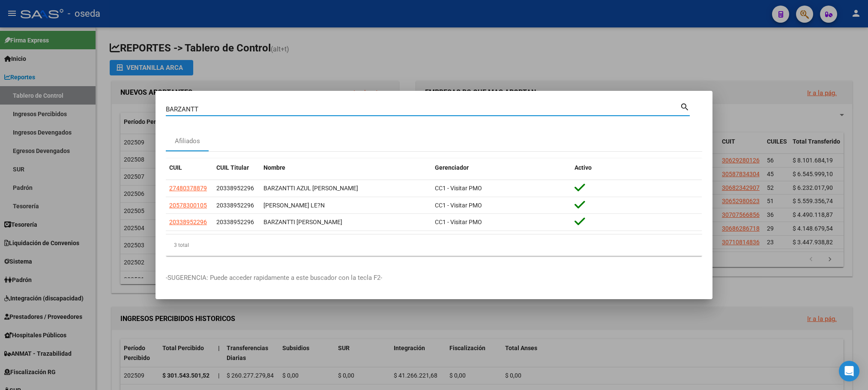  What do you see at coordinates (274, 167) in the screenshot?
I see `span: Nombre` at bounding box center [274, 167].